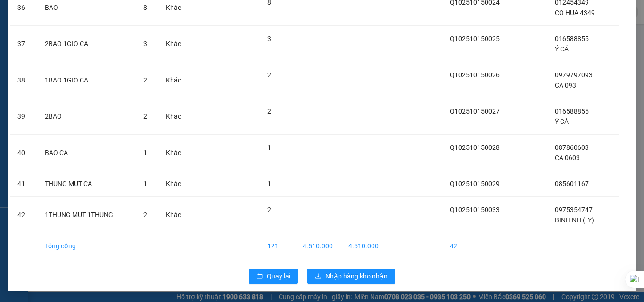 The height and width of the screenshot is (302, 644). Describe the element at coordinates (475, 38) in the screenshot. I see `span: Q102510150025` at that location.